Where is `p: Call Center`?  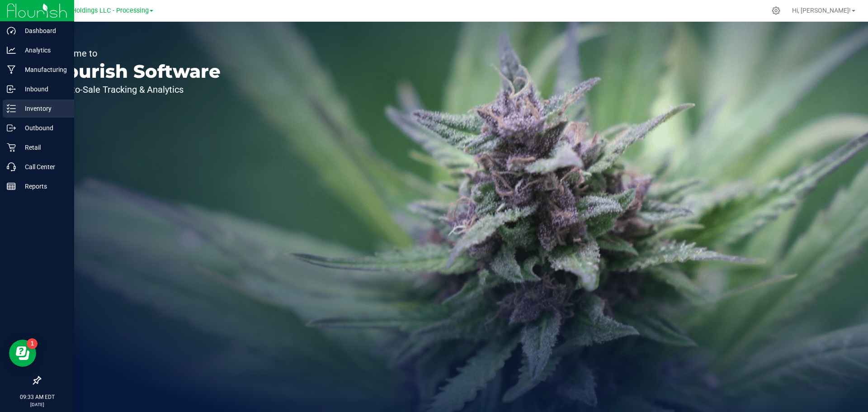
p: Call Center is located at coordinates (43, 167).